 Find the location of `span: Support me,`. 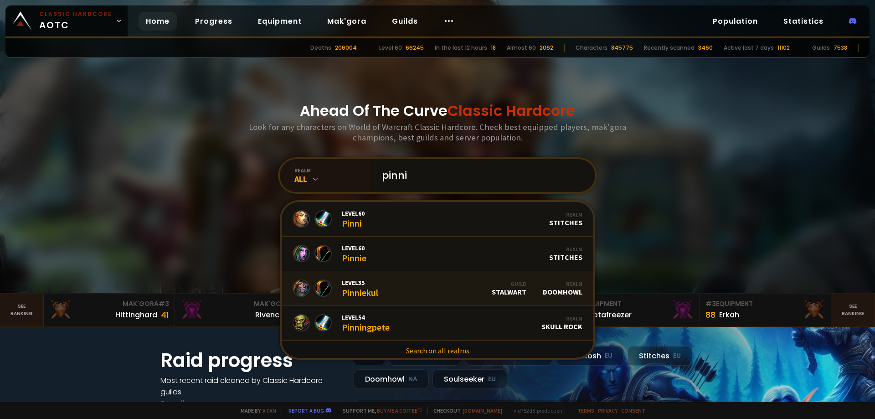

span: Support me, is located at coordinates (379, 410).